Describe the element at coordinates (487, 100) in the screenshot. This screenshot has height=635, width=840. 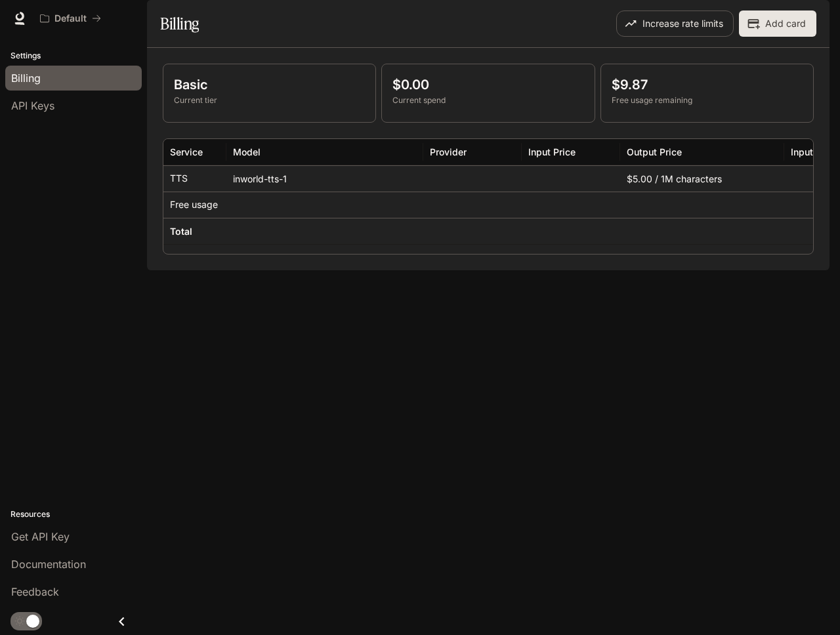
I see `p: Current spend` at that location.